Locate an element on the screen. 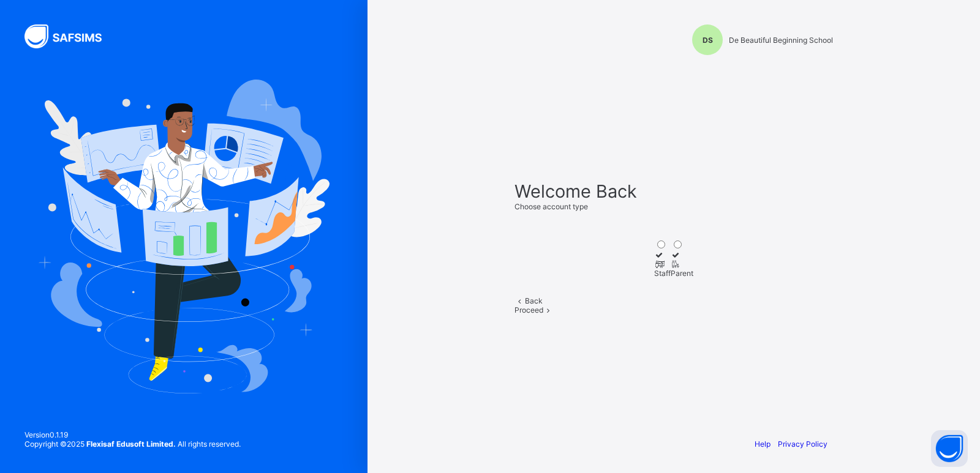 The image size is (980, 473). span: Proceed is located at coordinates (529, 310).